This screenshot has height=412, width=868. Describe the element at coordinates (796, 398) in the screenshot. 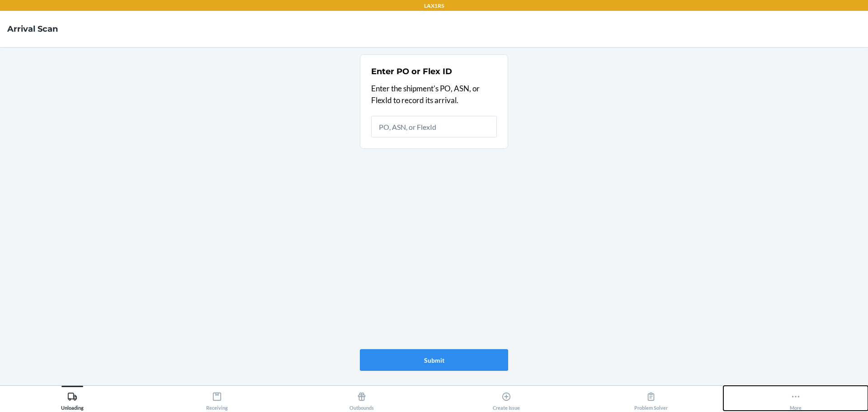

I see `button: More` at that location.